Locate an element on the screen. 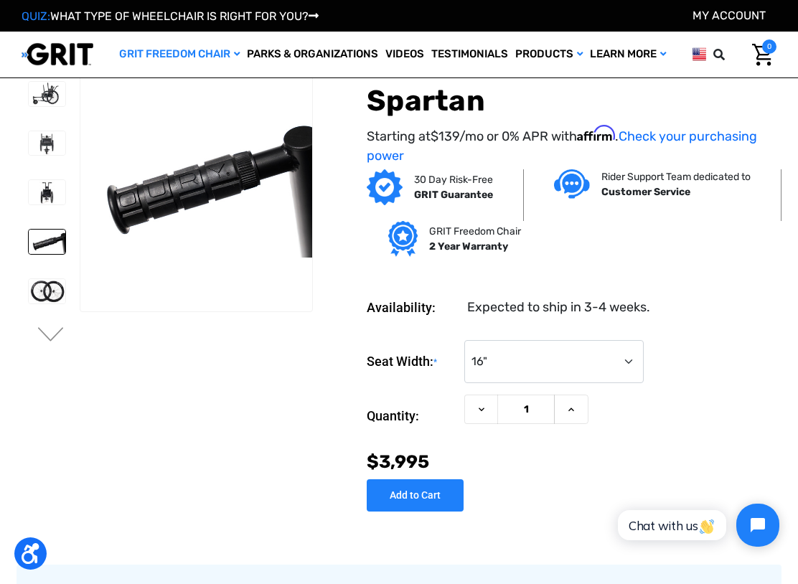 Image resolution: width=798 pixels, height=584 pixels. a: Products is located at coordinates (549, 55).